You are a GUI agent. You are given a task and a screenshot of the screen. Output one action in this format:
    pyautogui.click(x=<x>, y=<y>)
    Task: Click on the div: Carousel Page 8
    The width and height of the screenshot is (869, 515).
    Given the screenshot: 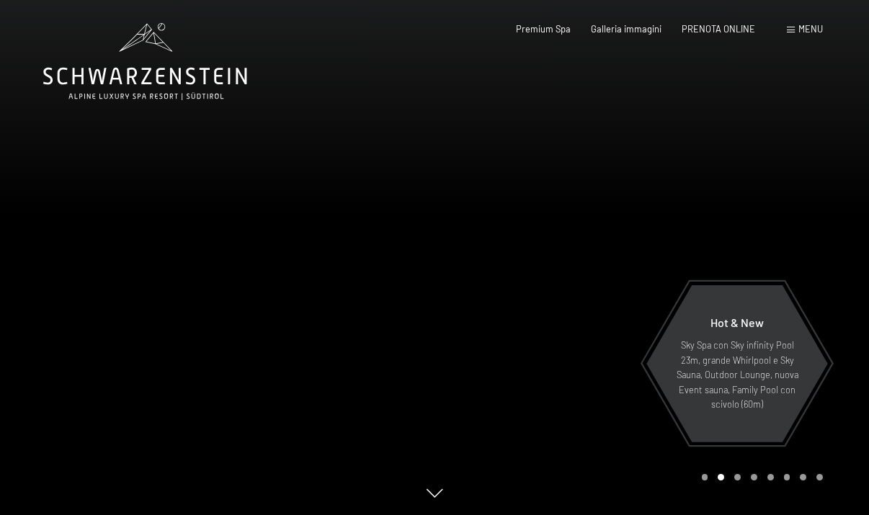 What is the action you would take?
    pyautogui.click(x=819, y=477)
    